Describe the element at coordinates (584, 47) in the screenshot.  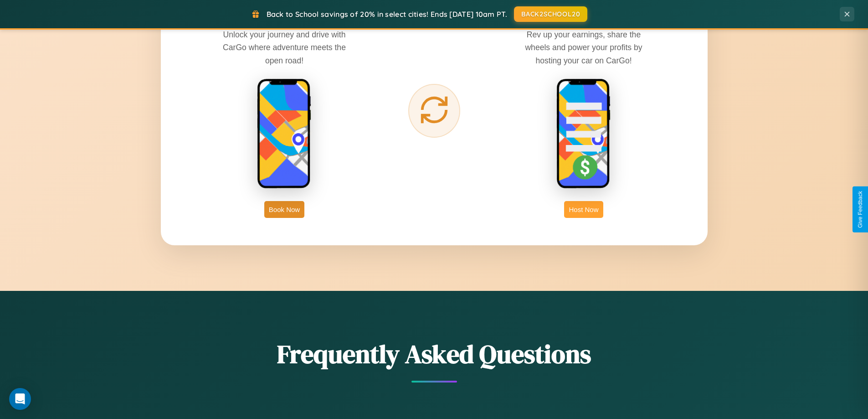
I see `p: Rev up your earnings, share the wheels and power your profits by hosting your car on CarGo!` at that location.